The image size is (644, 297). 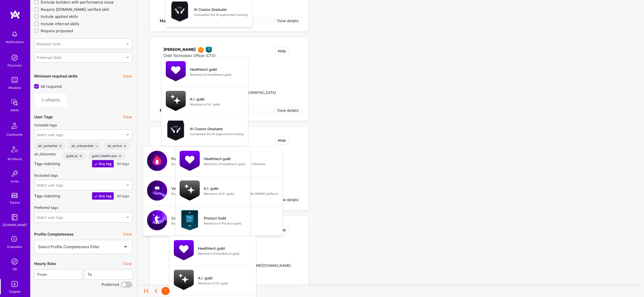 What do you see at coordinates (60, 16) in the screenshot?
I see `span: Include applied skills` at bounding box center [60, 16].